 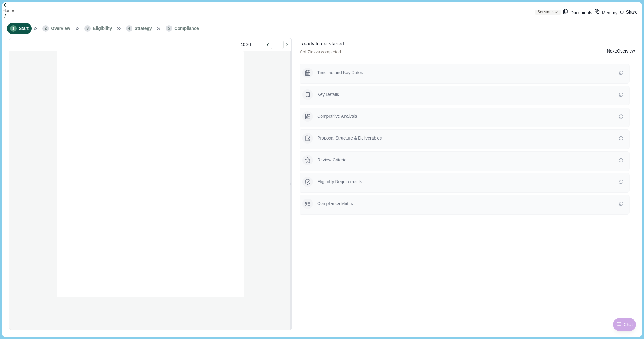 I want to click on span: 5, so click(x=169, y=28).